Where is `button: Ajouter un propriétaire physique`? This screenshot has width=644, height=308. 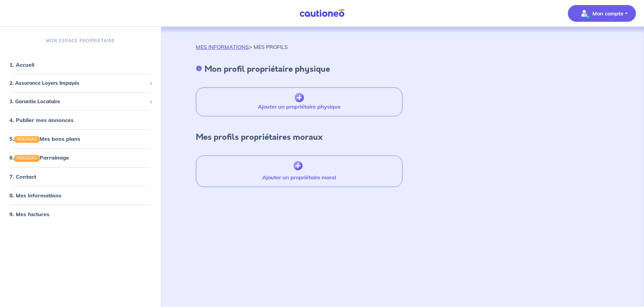
button: Ajouter un propriétaire physique is located at coordinates (299, 102).